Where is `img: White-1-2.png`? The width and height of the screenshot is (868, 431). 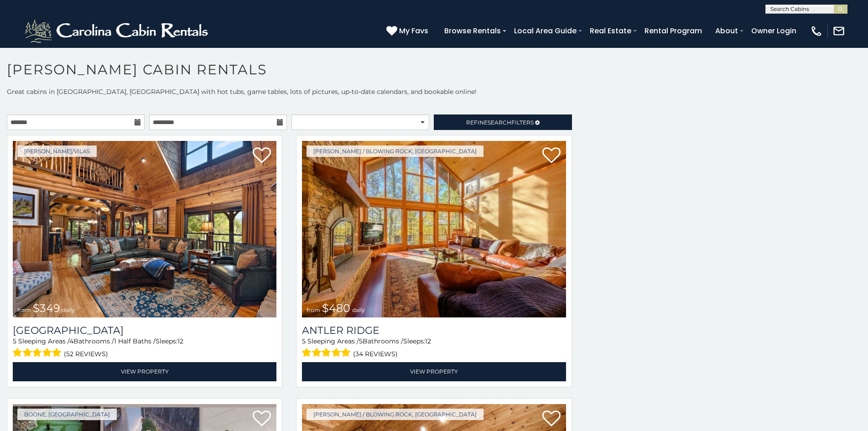 img: White-1-2.png is located at coordinates (117, 31).